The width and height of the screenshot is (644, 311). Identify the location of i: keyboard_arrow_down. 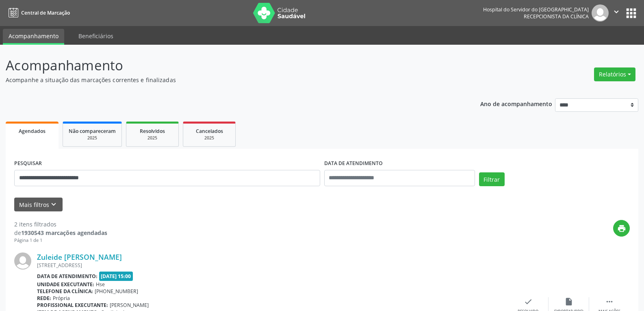
(53, 204).